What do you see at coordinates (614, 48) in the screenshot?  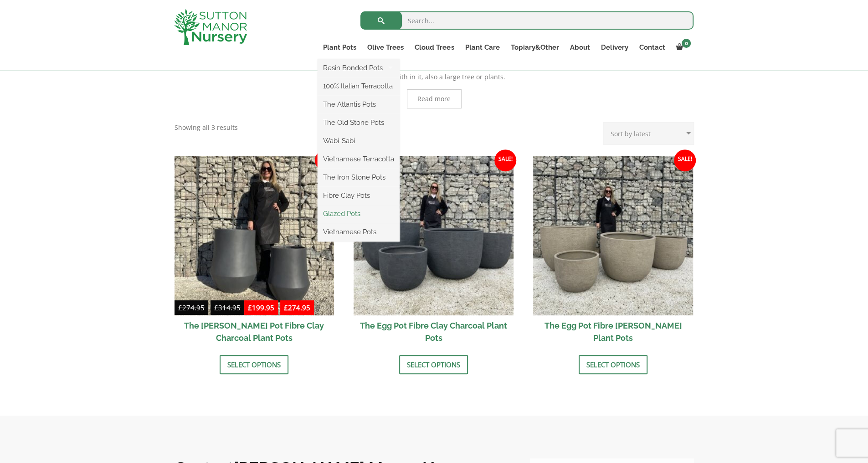 I see `a: Delivery` at bounding box center [614, 48].